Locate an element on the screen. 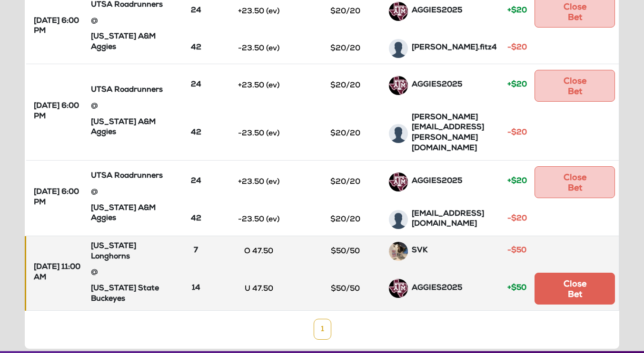 The height and width of the screenshot is (353, 644). strong: 7 is located at coordinates (195, 251).